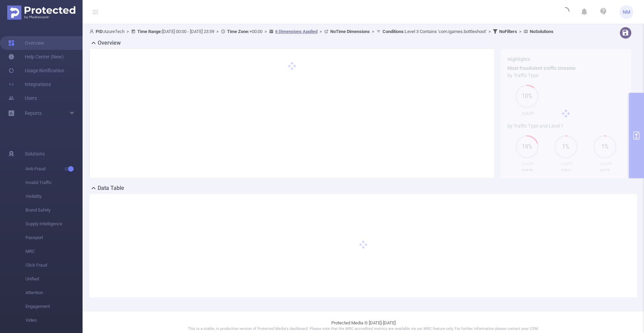  I want to click on a: Usage Notification, so click(36, 70).